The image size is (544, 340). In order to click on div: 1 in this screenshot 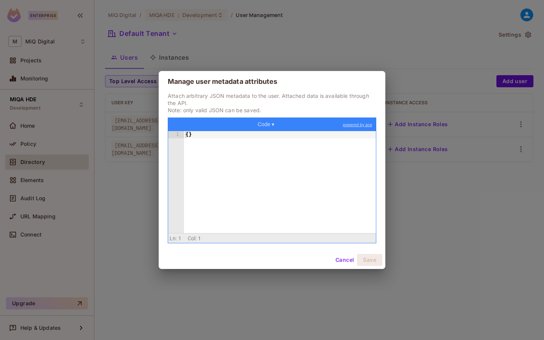, I will do `click(176, 134)`.